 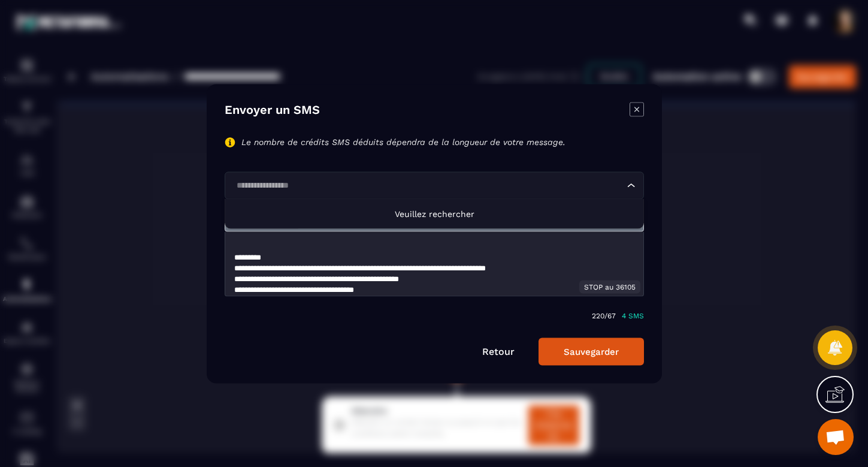 I want to click on a: Retour, so click(x=498, y=350).